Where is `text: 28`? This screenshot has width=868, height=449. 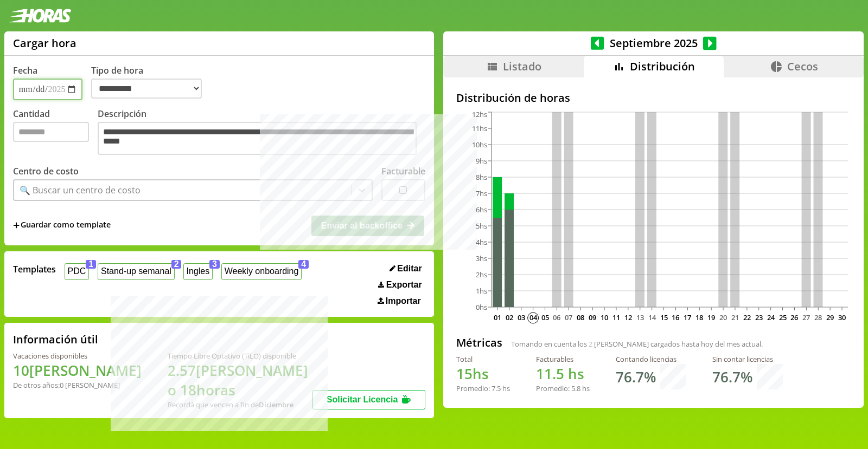
text: 28 is located at coordinates (818, 318).